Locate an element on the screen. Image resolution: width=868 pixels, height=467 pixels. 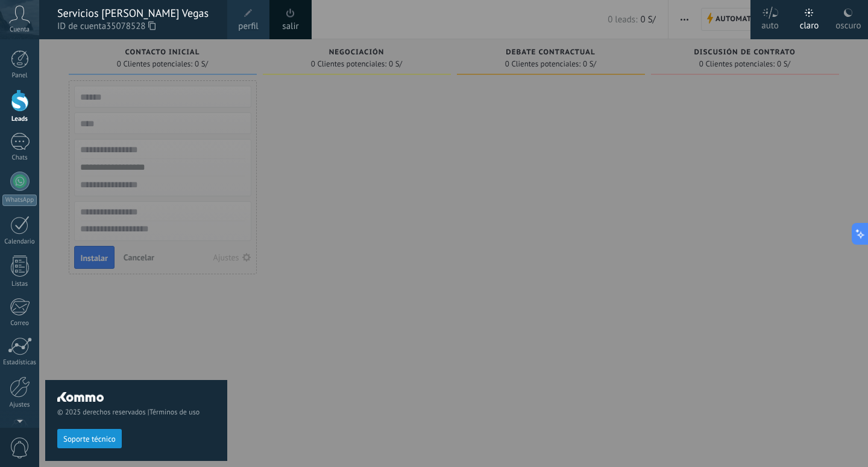
span: Soporte técnico is located at coordinates (90, 439).